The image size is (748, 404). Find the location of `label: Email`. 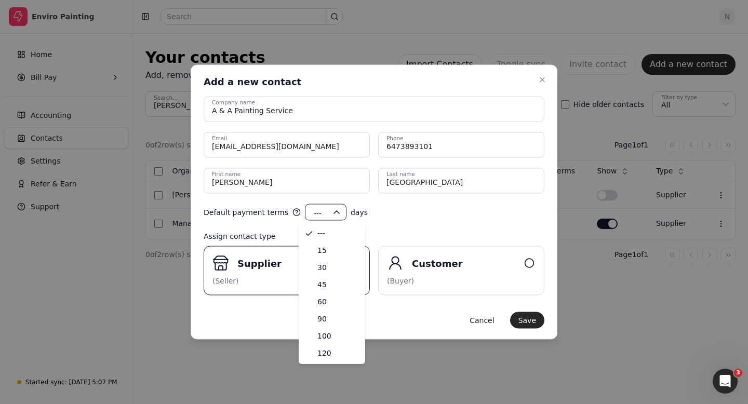

label: Email is located at coordinates (219, 139).